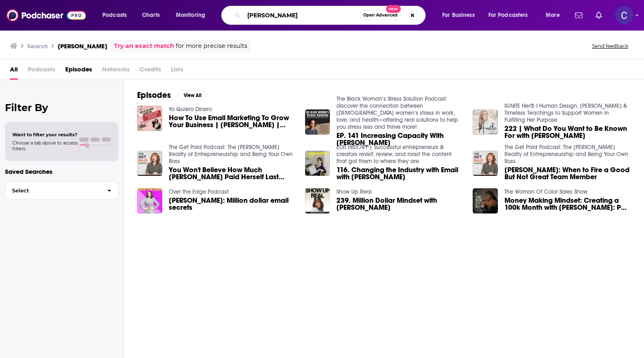 This screenshot has height=358, width=644. What do you see at coordinates (45, 135) in the screenshot?
I see `span: Want to filter your results?` at bounding box center [45, 135].